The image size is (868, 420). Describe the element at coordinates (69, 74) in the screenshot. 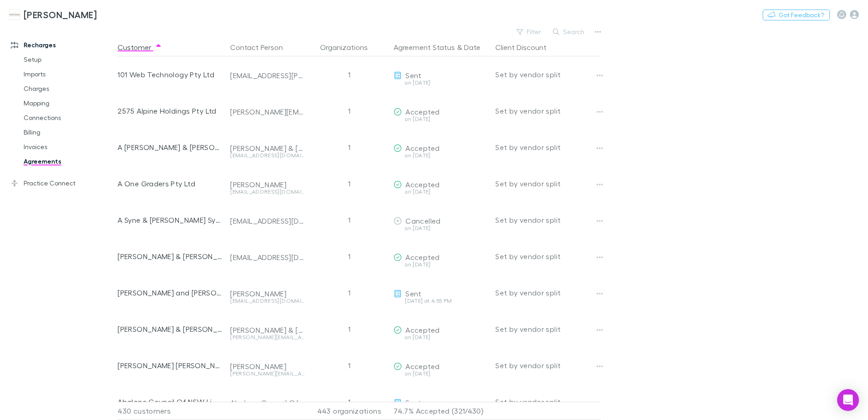

I see `a: Imports` at that location.